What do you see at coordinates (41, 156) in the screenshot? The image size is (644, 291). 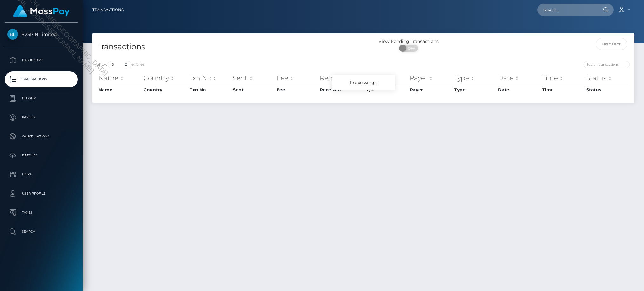 I see `p: Batches` at bounding box center [41, 156].